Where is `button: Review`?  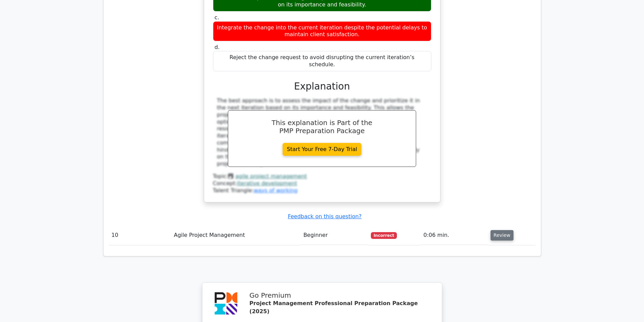 button: Review is located at coordinates (502, 235).